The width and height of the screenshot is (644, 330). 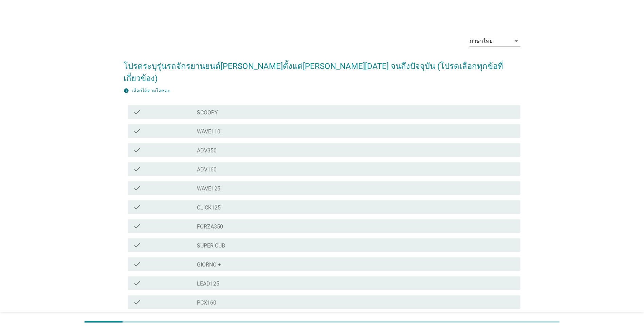 I want to click on label: PCX160, so click(x=207, y=302).